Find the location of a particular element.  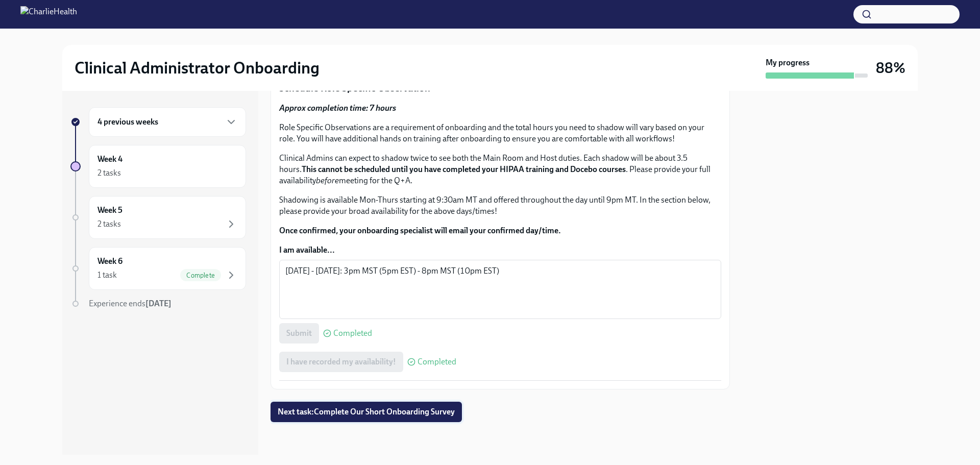

span: Experience ends is located at coordinates (131, 303).